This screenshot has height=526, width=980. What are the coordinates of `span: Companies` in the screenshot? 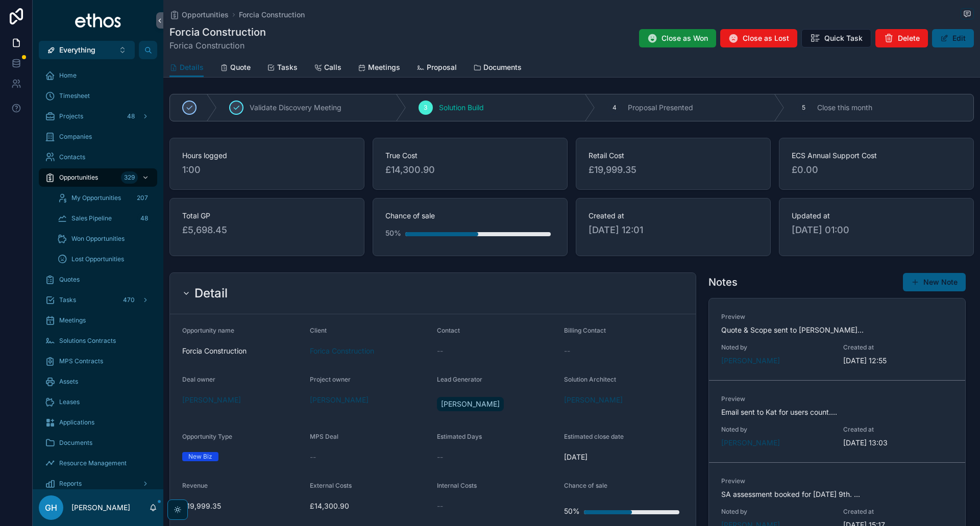 It's located at (76, 137).